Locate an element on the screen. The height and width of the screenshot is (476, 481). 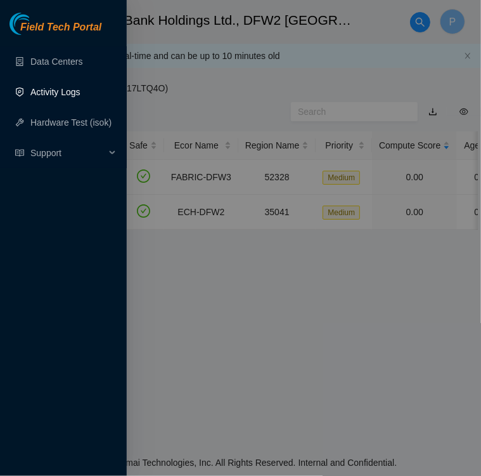
span: read is located at coordinates (20, 153).